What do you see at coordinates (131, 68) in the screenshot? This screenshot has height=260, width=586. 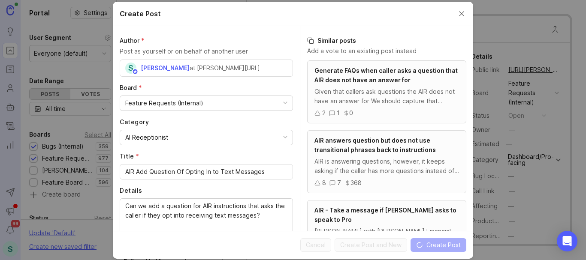 I see `div: S` at bounding box center [131, 68].